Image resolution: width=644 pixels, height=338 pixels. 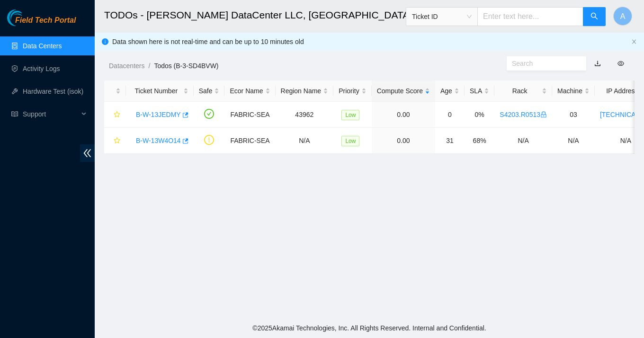 What do you see at coordinates (369, 328) in the screenshot?
I see `footer: © 2025 Akamai Technologies, Inc. All Rights Reserved. Internal and Confidential.` at bounding box center [369, 328].